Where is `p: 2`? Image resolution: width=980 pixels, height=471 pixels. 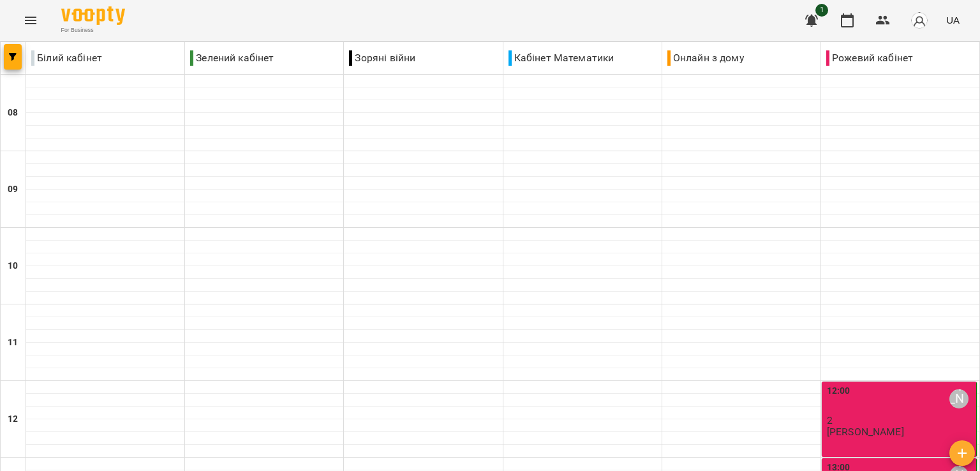
p: 2 is located at coordinates (900, 420).